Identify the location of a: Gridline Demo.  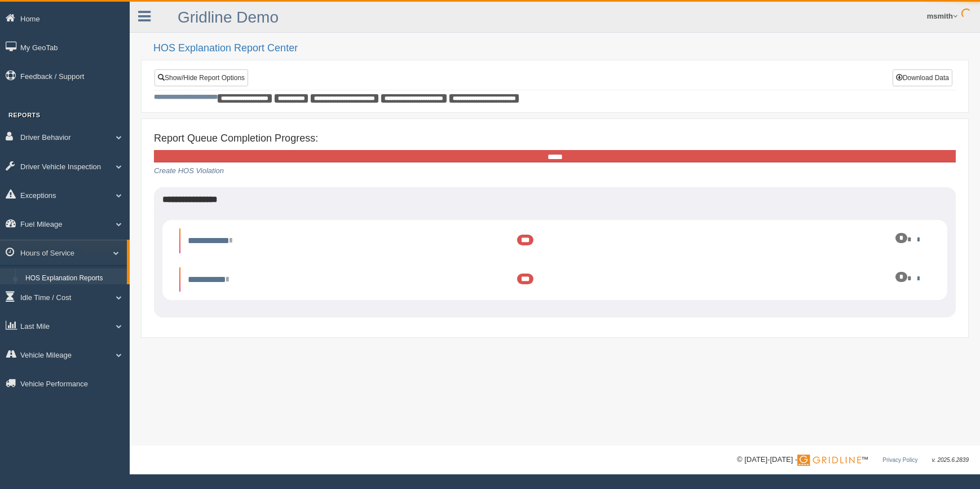
(228, 17).